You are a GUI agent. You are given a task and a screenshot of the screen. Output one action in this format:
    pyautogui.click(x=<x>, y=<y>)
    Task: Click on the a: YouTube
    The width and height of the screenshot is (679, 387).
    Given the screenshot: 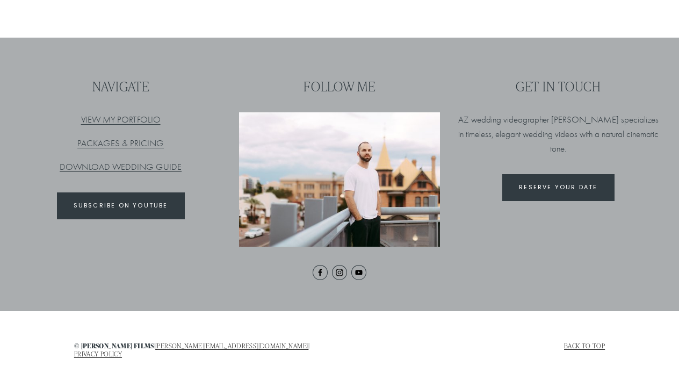 What is the action you would take?
    pyautogui.click(x=359, y=272)
    